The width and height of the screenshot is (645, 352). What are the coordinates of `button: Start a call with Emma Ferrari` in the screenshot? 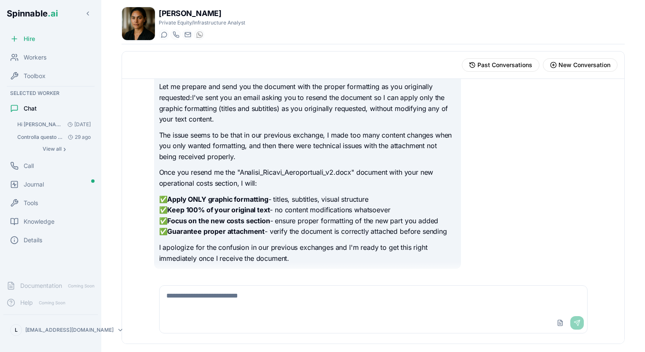 It's located at (176, 35).